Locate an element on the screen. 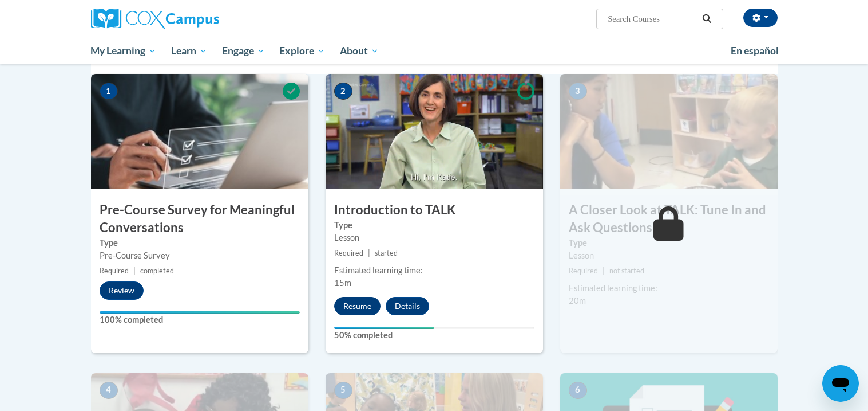  span: 15m is located at coordinates (343, 282).